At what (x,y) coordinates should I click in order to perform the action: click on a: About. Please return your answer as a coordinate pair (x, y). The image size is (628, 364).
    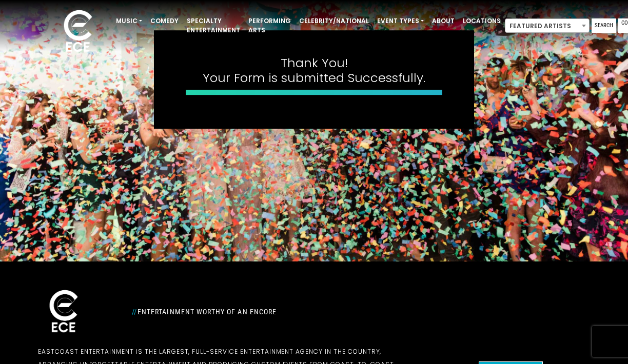
    Looking at the image, I should click on (443, 21).